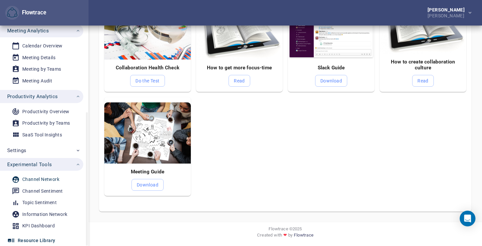  I want to click on div: Information Network, so click(45, 215).